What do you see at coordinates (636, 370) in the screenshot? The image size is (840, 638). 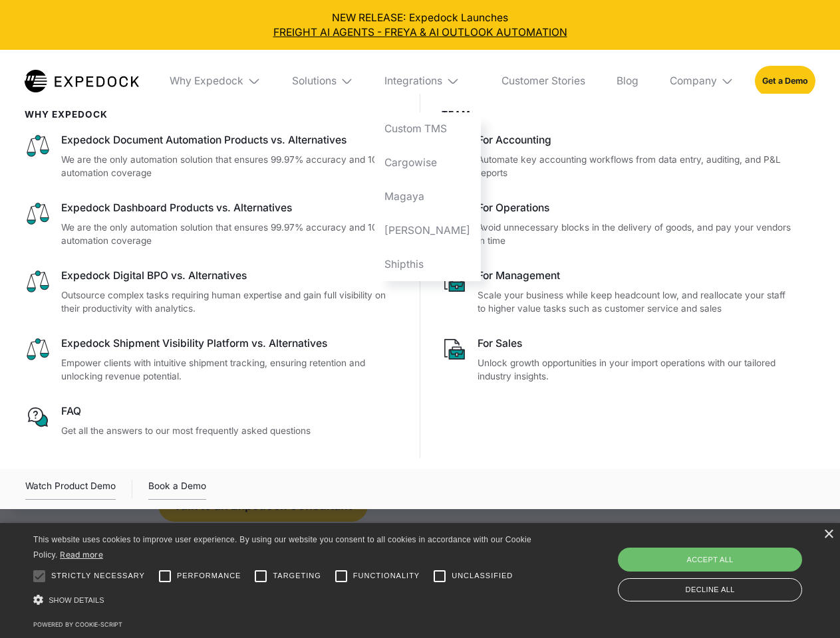 I see `p: Unlock growth opportunities in your import operations with our tailored industry insights.` at bounding box center [636, 370].